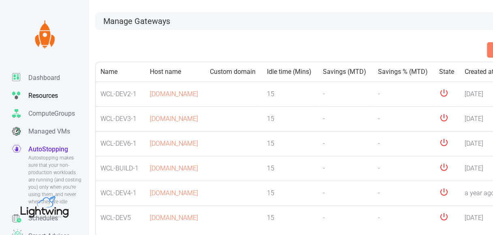  I want to click on td: WCL-DEV3-1, so click(120, 119).